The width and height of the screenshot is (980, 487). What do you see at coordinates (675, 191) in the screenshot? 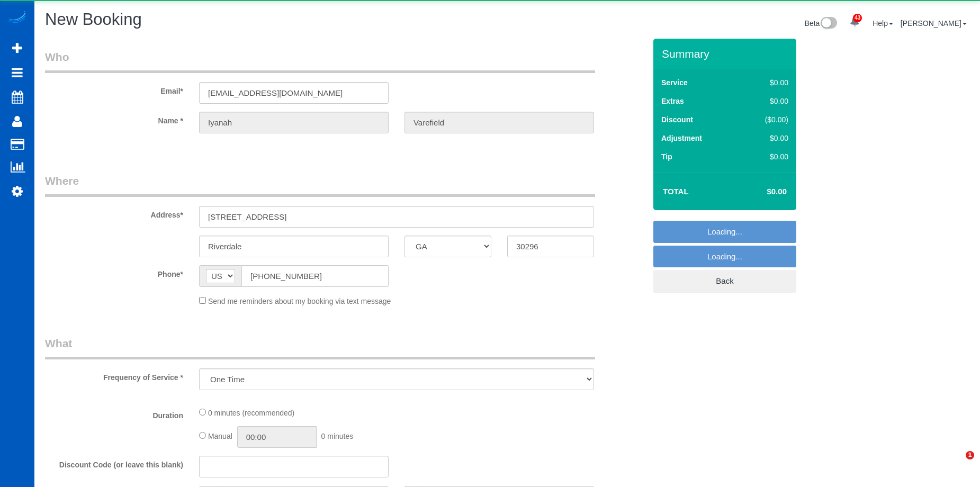
I see `strong: Total` at bounding box center [675, 191].